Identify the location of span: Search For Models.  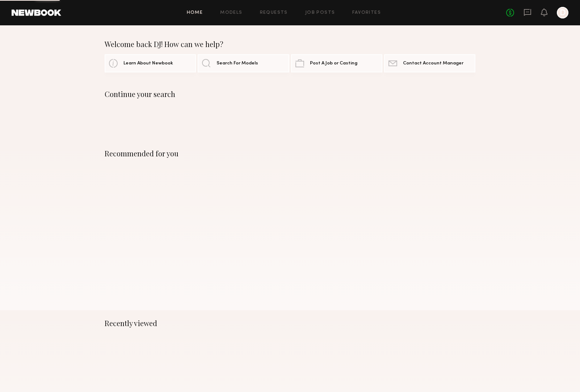
(237, 63).